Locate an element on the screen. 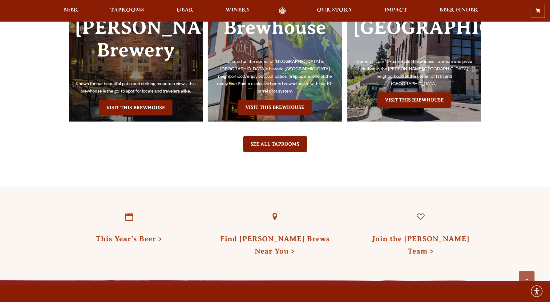  span: Beer Finder is located at coordinates (459, 10).